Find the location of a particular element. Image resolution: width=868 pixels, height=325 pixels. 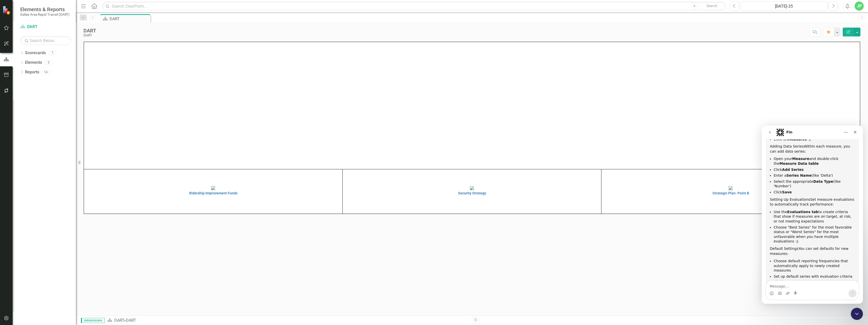

li: Choose default reporting frequencies that automatically apply to newly created measures is located at coordinates (52, 140).